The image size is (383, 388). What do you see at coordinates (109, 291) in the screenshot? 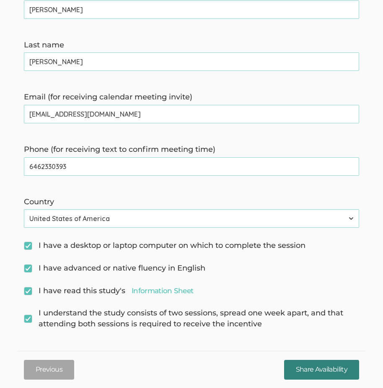
I see `span: I have read this study's` at bounding box center [109, 291].